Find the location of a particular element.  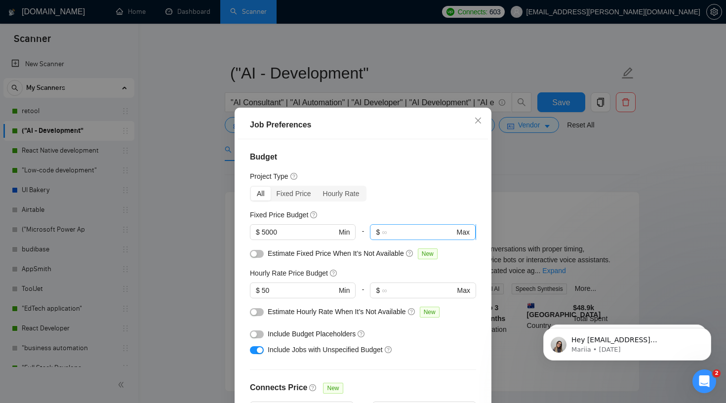

p: Message from Mariia, sent 3d ago is located at coordinates (107, 42).